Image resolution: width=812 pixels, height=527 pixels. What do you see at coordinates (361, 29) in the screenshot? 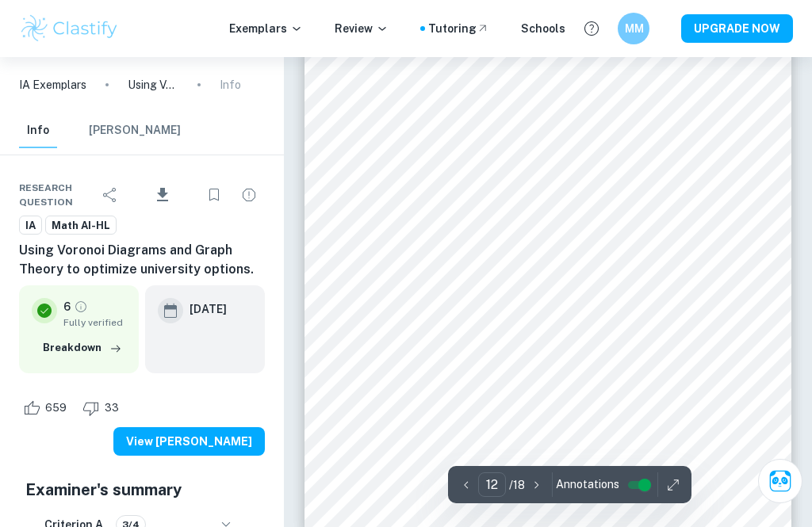
I see `p: Review` at bounding box center [361, 29].